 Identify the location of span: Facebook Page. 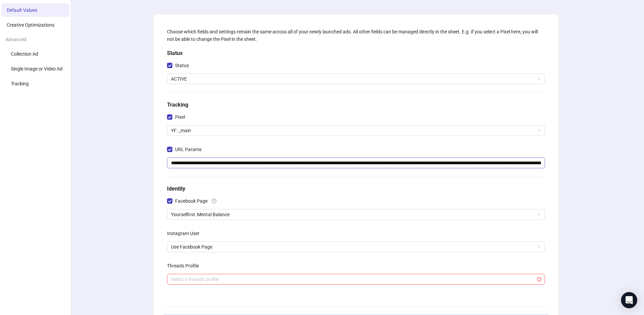
(191, 201).